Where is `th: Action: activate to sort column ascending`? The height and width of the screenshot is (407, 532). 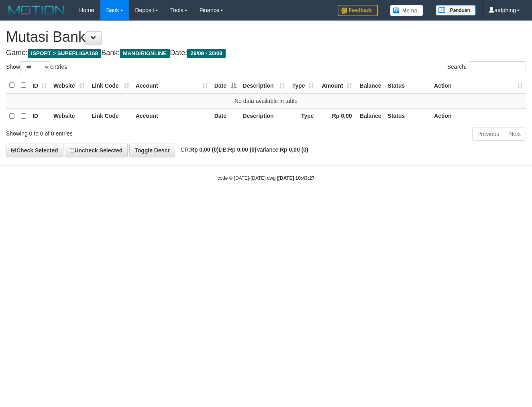 th: Action: activate to sort column ascending is located at coordinates (479, 85).